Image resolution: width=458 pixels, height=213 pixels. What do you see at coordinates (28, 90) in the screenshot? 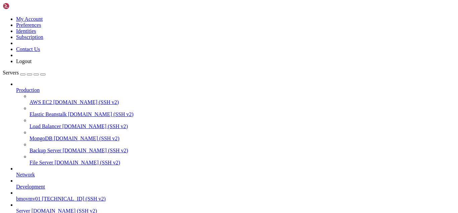
I see `span: Production` at bounding box center [28, 90].